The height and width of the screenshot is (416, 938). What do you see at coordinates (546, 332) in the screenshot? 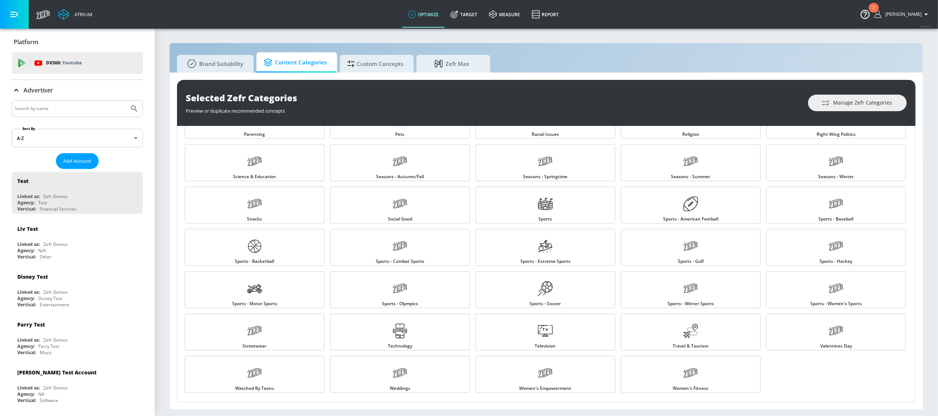
I see `a: Television` at bounding box center [546, 332].